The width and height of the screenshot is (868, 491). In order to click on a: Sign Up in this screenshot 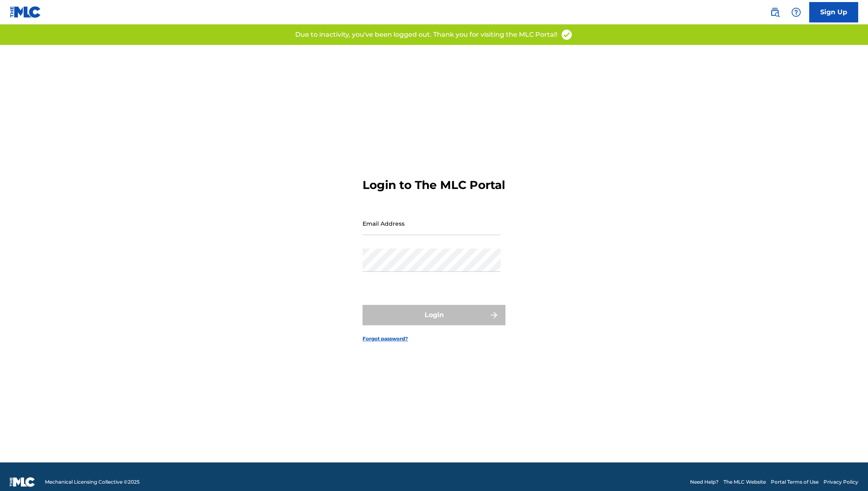, I will do `click(834, 12)`.